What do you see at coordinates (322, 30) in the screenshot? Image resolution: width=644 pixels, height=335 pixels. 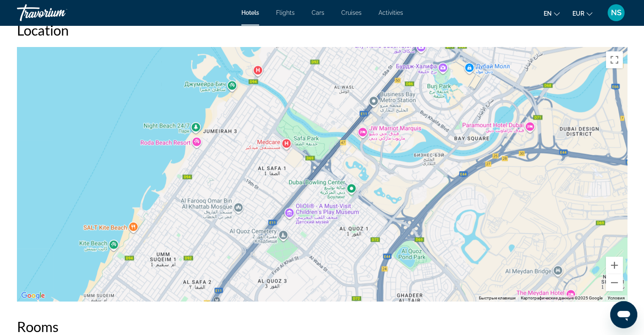 I see `h2: Location` at bounding box center [322, 30].